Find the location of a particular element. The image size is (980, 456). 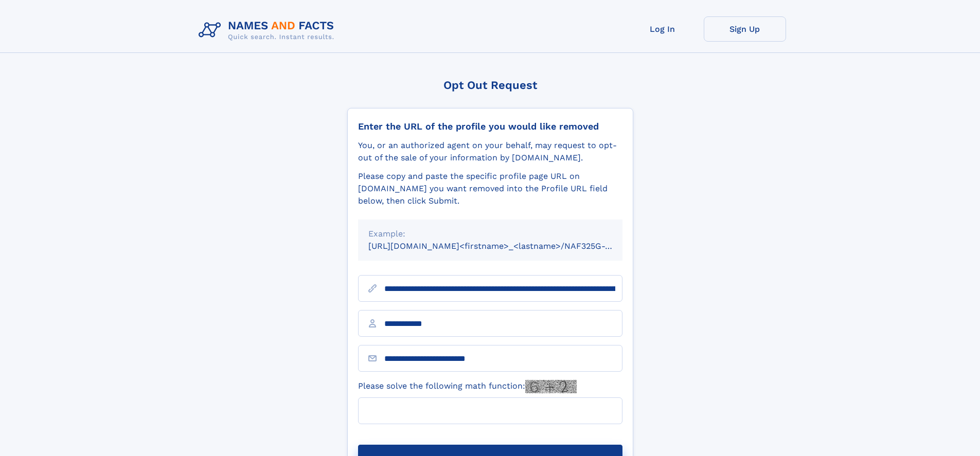

img: Logo Names and Facts is located at coordinates (268, 30).